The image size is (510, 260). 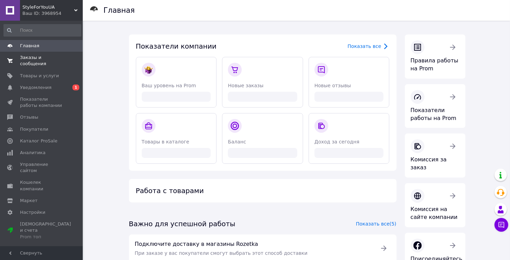 What do you see at coordinates (149, 70) in the screenshot?
I see `img: :woman-shrugging:` at bounding box center [149, 70].